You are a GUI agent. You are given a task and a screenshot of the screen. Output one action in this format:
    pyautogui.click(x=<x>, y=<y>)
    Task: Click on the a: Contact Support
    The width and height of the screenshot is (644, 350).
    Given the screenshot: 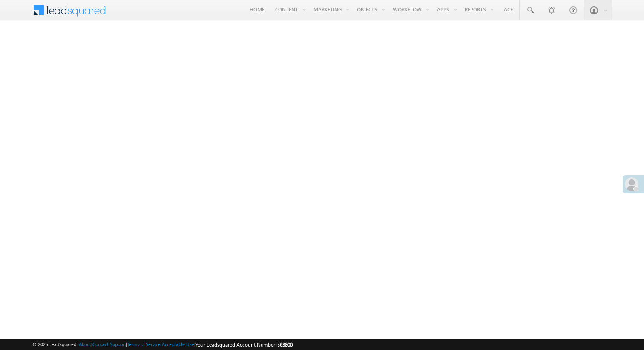 What is the action you would take?
    pyautogui.click(x=109, y=345)
    